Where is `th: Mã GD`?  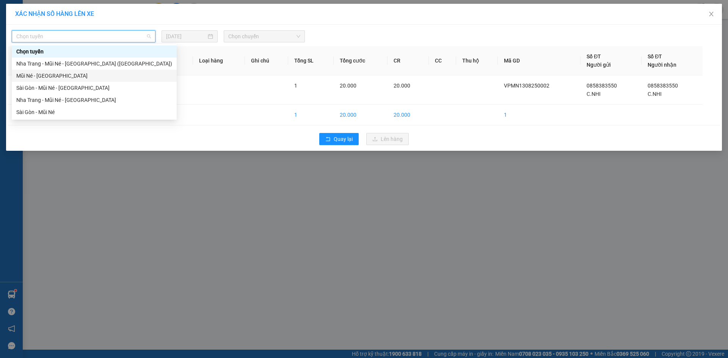
th: Mã GD is located at coordinates (539, 61).